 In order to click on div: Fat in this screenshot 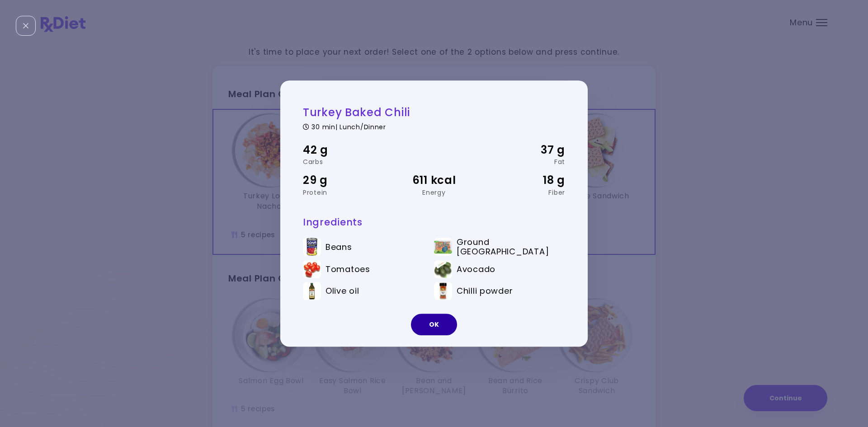, I will do `click(521, 162)`.